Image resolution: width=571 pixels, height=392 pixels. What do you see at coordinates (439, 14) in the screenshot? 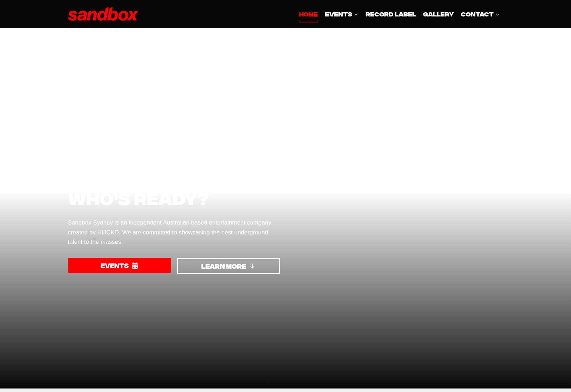
I see `a: GALLERY` at bounding box center [439, 14].